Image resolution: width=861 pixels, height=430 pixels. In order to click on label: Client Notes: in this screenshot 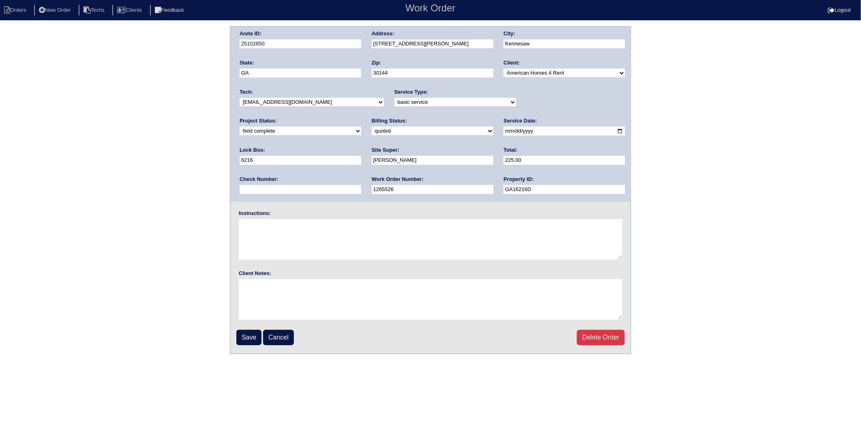, I will do `click(255, 273)`.